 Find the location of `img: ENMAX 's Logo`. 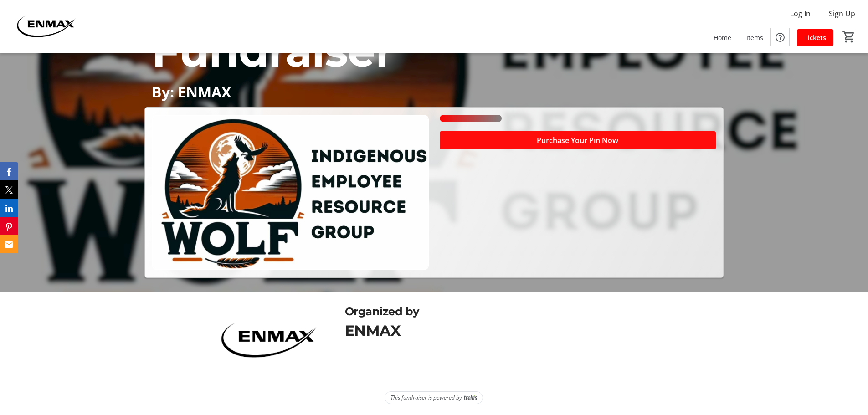

img: ENMAX 's Logo is located at coordinates (46, 26).